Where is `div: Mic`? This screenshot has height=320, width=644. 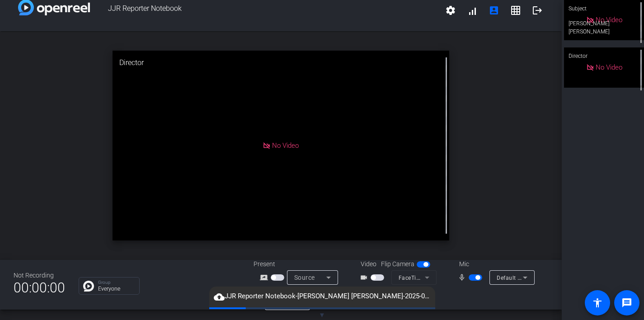
div: Mic is located at coordinates (495, 264).